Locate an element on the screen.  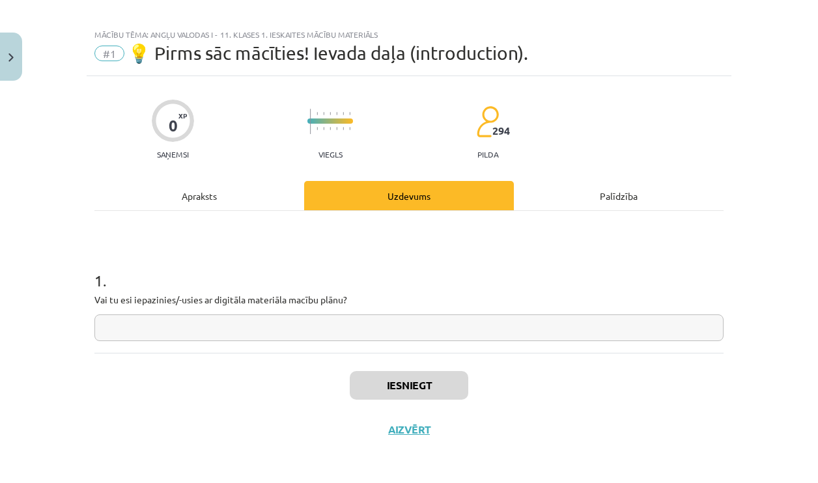
img: icon-close-lesson-0947bae3869378f0d4975bcd49f059093ad1ed9edebbc8119c70593378902aed.svg is located at coordinates (11, 57).